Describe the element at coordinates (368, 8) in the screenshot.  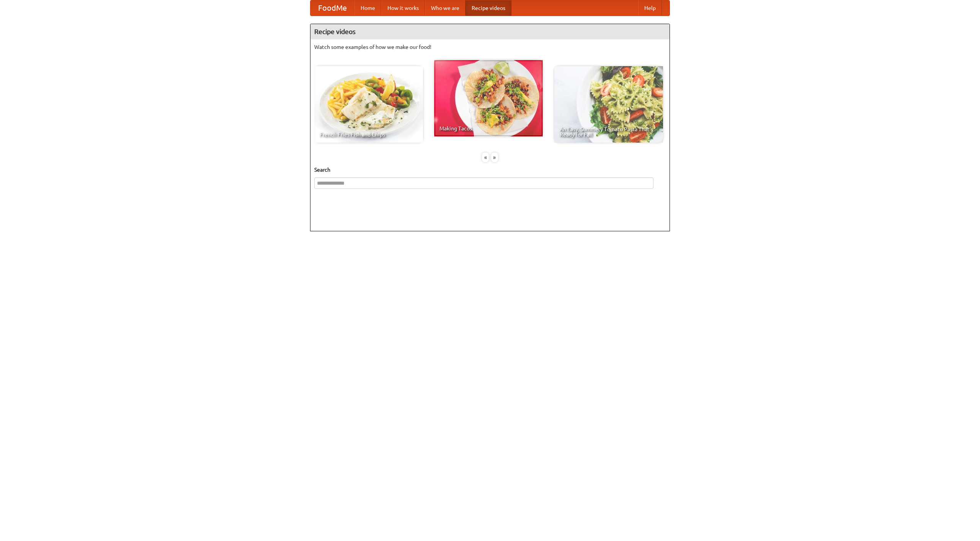
I see `a: Home` at that location.